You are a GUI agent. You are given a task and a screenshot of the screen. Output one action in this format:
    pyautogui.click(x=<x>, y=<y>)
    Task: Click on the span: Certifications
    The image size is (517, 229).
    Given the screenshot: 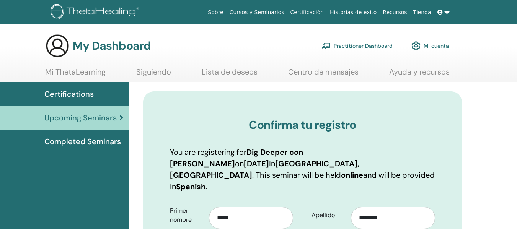 What is the action you would take?
    pyautogui.click(x=69, y=94)
    